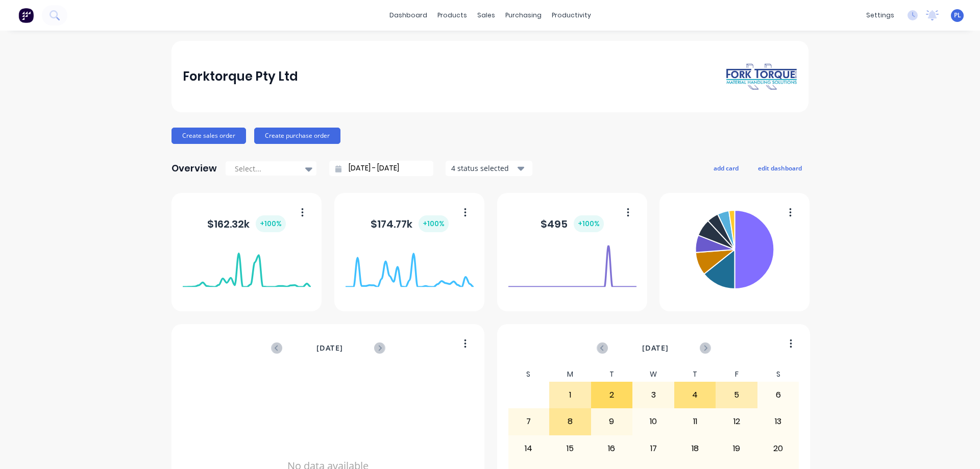  What do you see at coordinates (209, 136) in the screenshot?
I see `button: Create sales order` at bounding box center [209, 136].